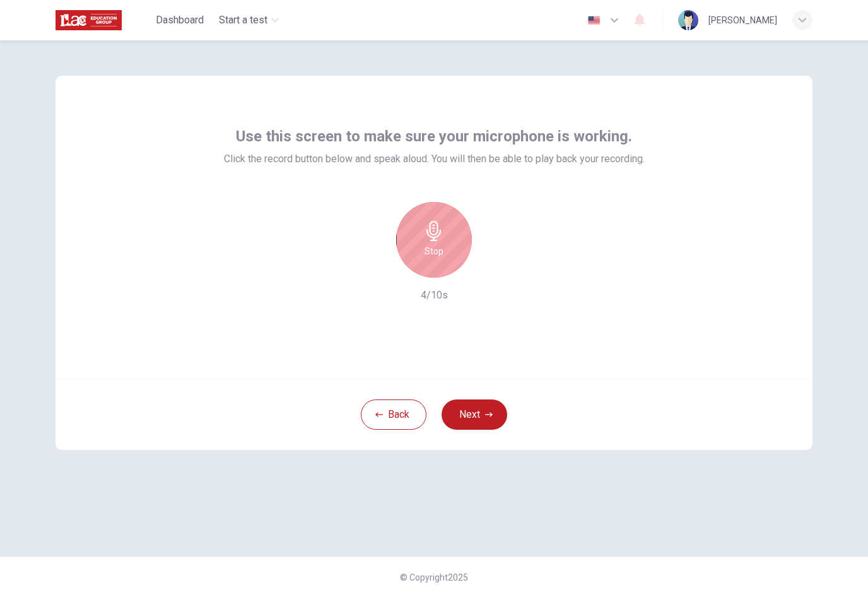 This screenshot has width=868, height=597. Describe the element at coordinates (434, 159) in the screenshot. I see `span: Click the record button below and speak aloud. You will then be able to play back your recording.` at that location.